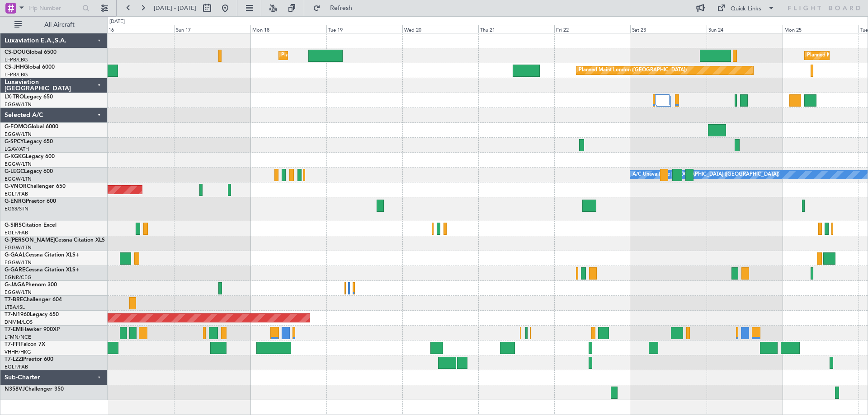 The width and height of the screenshot is (868, 415). Describe the element at coordinates (15, 389) in the screenshot. I see `span: N358VJ` at that location.